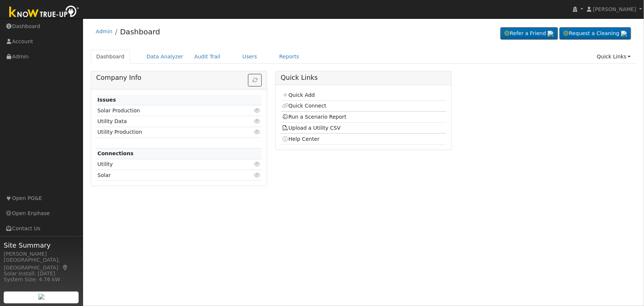 Image resolution: width=644 pixels, height=306 pixels. What do you see at coordinates (166, 111) in the screenshot?
I see `td: Solar Production` at bounding box center [166, 111].